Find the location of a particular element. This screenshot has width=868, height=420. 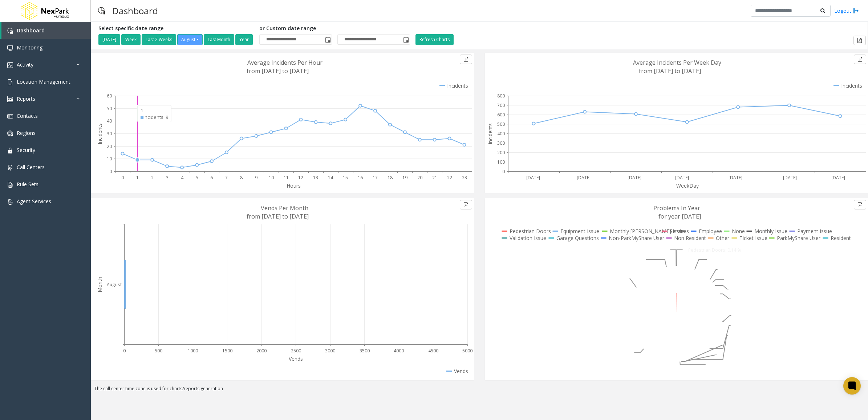

text: 1 is located at coordinates (137, 177).